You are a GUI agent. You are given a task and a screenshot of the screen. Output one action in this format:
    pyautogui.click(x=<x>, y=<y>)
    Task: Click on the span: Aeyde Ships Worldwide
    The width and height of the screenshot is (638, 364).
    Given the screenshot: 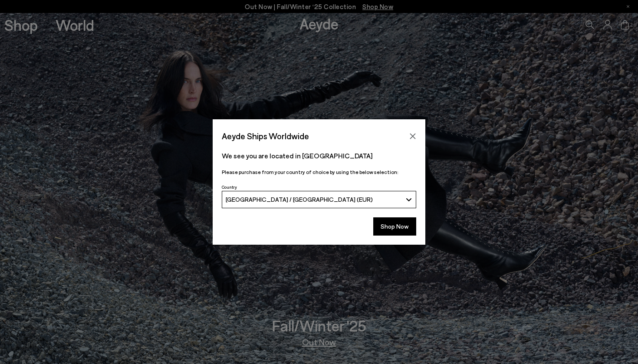 What is the action you would take?
    pyautogui.click(x=265, y=135)
    